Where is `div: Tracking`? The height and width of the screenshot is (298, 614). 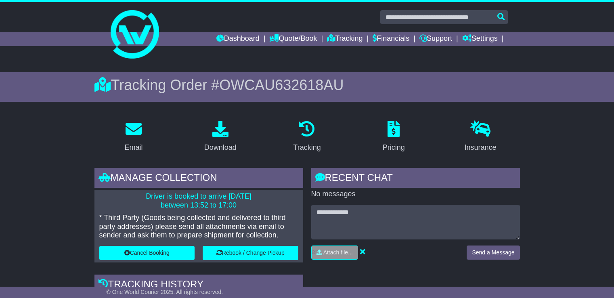
div: Tracking is located at coordinates (307, 147).